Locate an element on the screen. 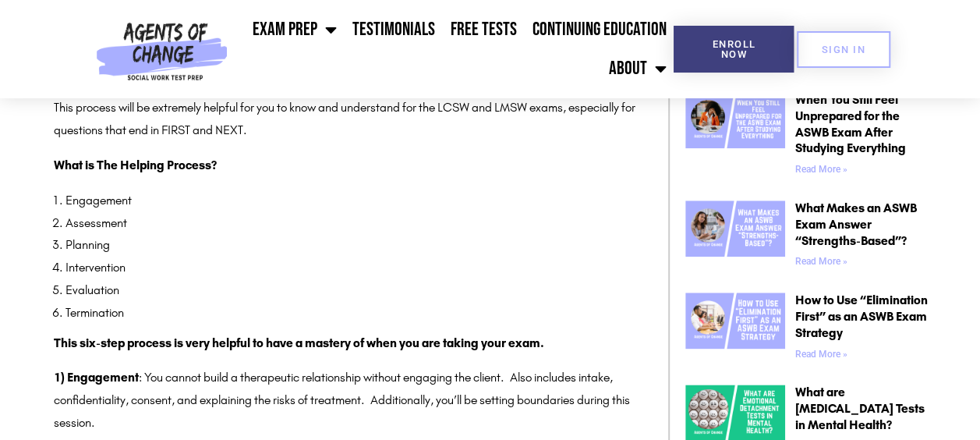 The height and width of the screenshot is (440, 980). a: What Makes an ASWB Exam Answer “Strengths-Based” is located at coordinates (735, 236).